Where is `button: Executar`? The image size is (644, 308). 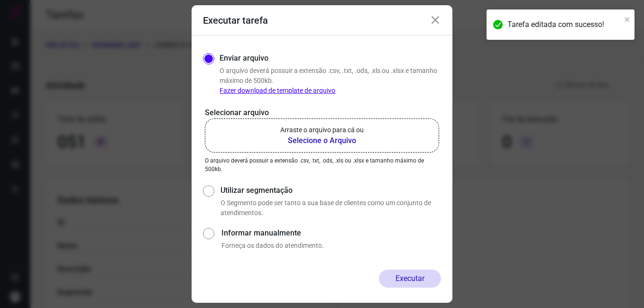
button: Executar is located at coordinates (410, 278).